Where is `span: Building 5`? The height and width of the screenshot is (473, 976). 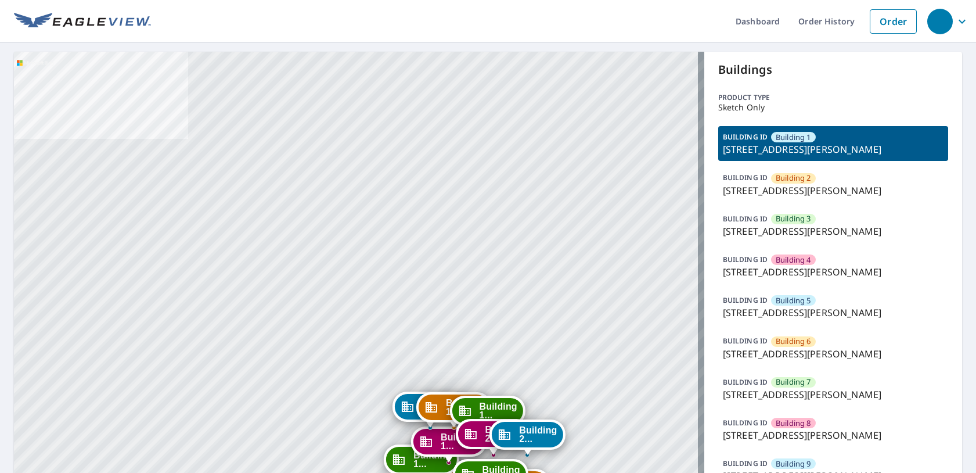
span: Building 5 is located at coordinates (793, 300).